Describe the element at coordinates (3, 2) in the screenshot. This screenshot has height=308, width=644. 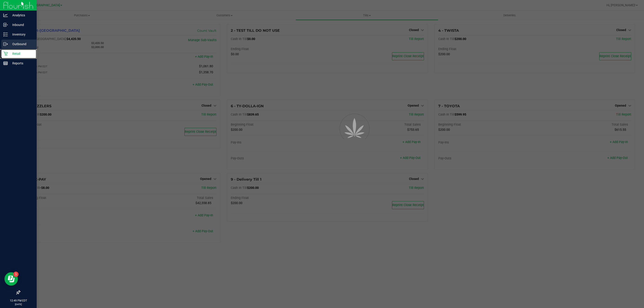
I see `span: 1` at that location.